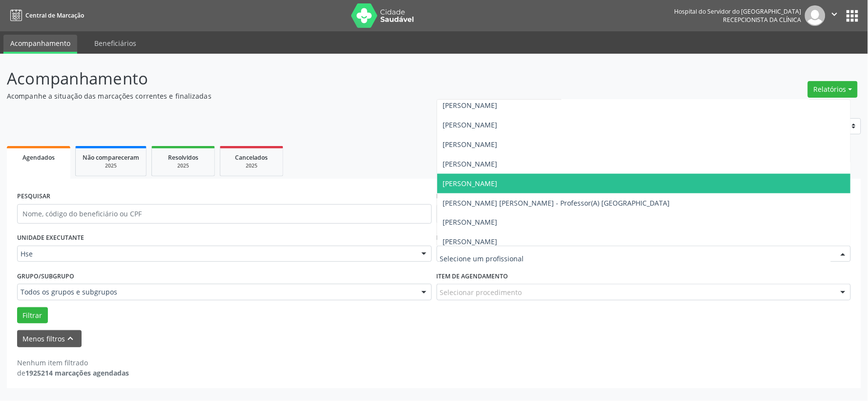 The width and height of the screenshot is (868, 401). What do you see at coordinates (45, 15) in the screenshot?
I see `a: Central de Marcação` at bounding box center [45, 15].